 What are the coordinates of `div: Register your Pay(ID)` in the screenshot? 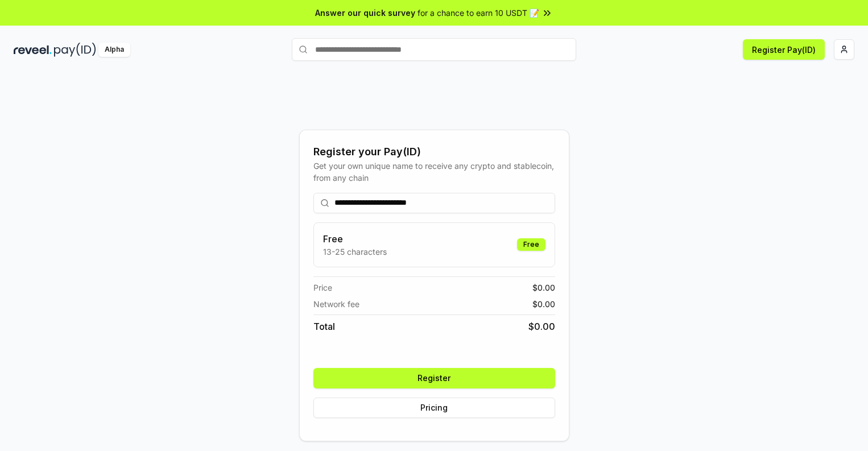 It's located at (434, 152).